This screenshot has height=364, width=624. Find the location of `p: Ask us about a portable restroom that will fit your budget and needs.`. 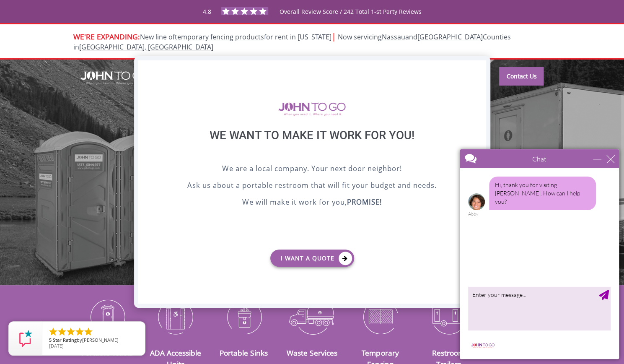

p: Ask us about a portable restroom that will fit your budget and needs. is located at coordinates (312, 186).